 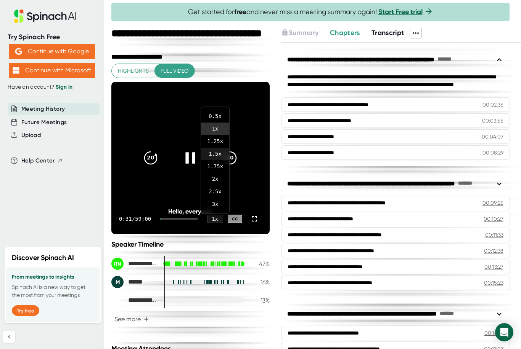 What do you see at coordinates (215, 141) in the screenshot?
I see `li: 1.25 x` at bounding box center [215, 141].